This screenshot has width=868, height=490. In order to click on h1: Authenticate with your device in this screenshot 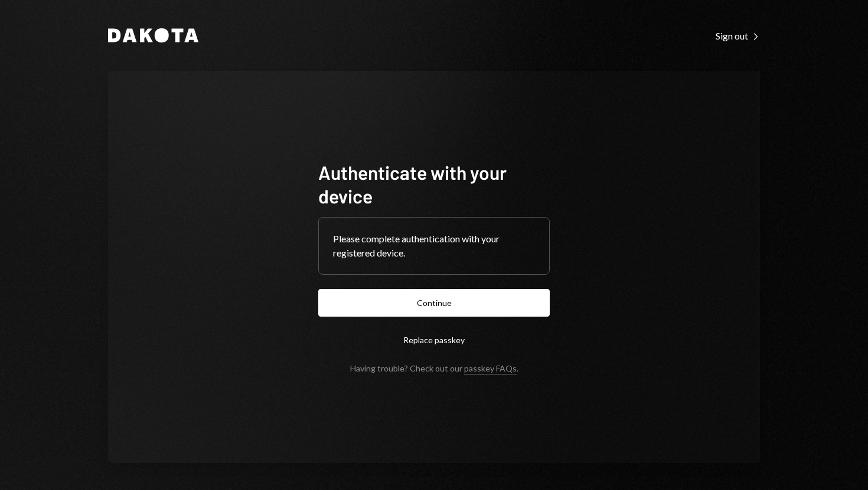, I will do `click(434, 184)`.